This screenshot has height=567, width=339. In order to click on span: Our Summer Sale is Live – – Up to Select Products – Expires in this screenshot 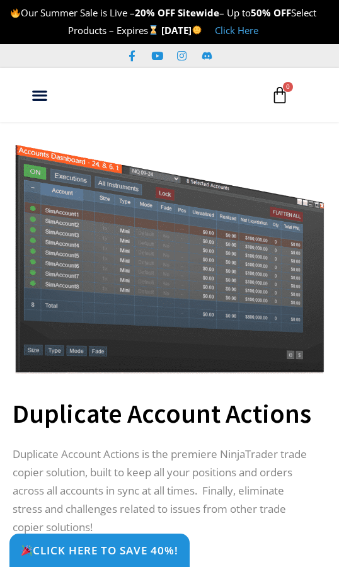, I will do `click(163, 21)`.